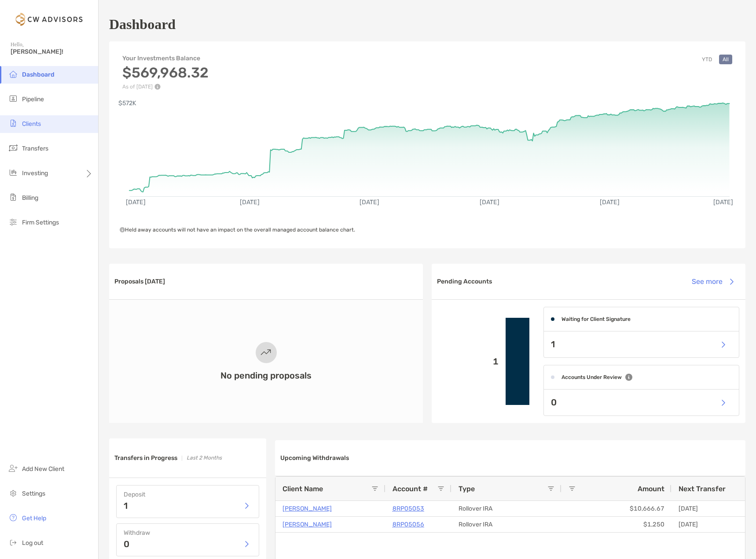 Image resolution: width=756 pixels, height=559 pixels. What do you see at coordinates (13, 99) in the screenshot?
I see `img: pipeline icon` at bounding box center [13, 99].